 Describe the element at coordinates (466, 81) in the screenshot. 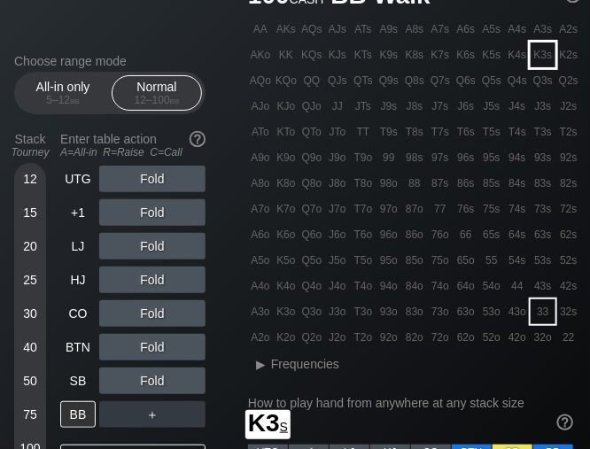

I see `div: Q6s` at that location.